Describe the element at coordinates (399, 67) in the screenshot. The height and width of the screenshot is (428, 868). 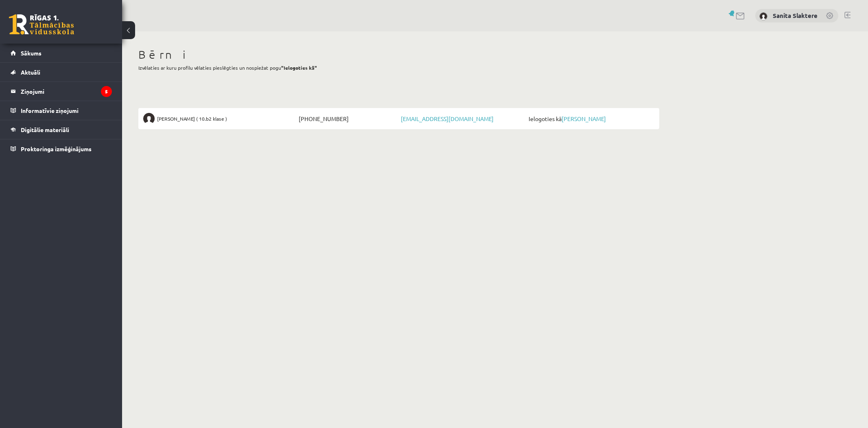
I see `p: Izvēlaties ar kuru profilu vēlaties pieslēgties un nospiežat pogu` at that location.